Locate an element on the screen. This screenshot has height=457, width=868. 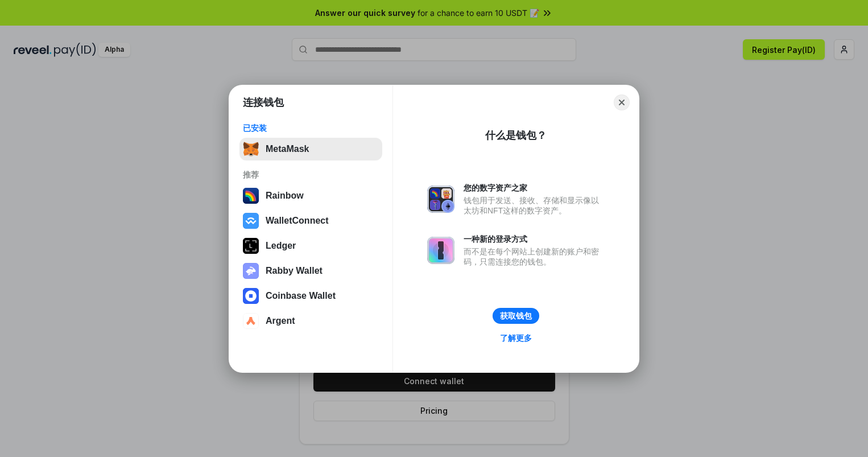
div: 推荐 is located at coordinates (311, 175).